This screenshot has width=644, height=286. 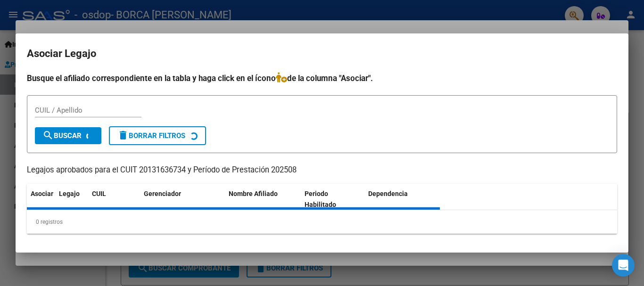 I want to click on h4: Busque el afiliado correspondiente en la tabla y haga click en el ícono de la columna "Asociar"., so click(x=322, y=78).